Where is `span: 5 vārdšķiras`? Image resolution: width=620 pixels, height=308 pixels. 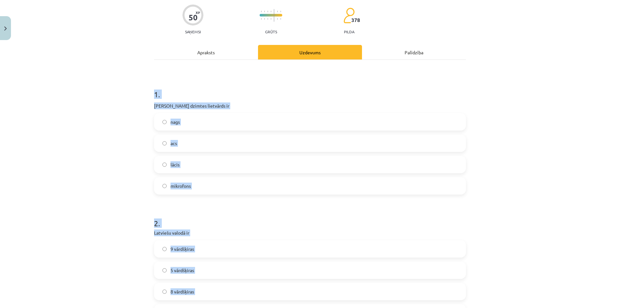 span: 5 vārdšķiras is located at coordinates (182, 270).